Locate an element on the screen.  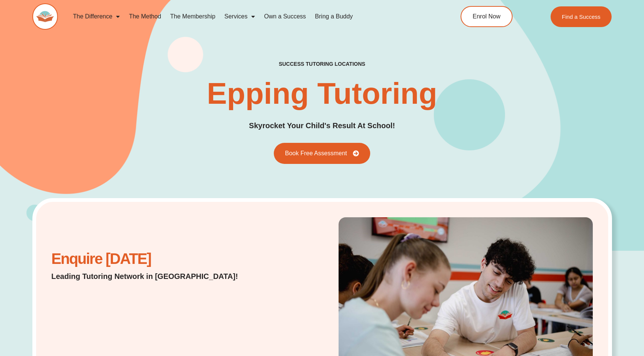
span: Book Free Assessment is located at coordinates (316, 153).